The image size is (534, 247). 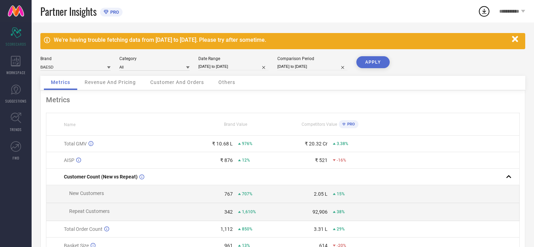 I want to click on div: Brand, so click(x=75, y=59).